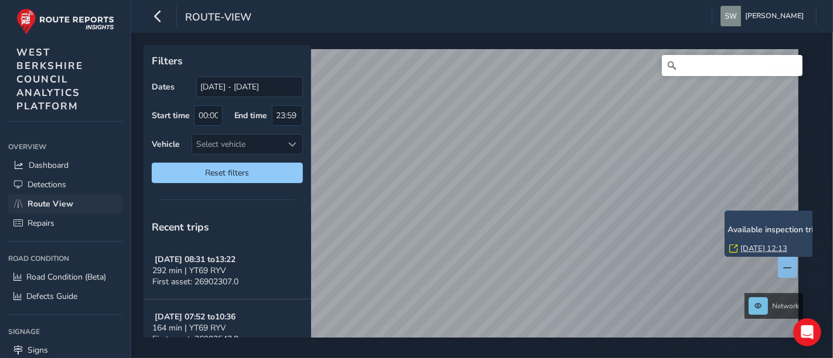 This screenshot has height=358, width=833. What do you see at coordinates (730, 16) in the screenshot?
I see `img: diamond-layout` at bounding box center [730, 16].